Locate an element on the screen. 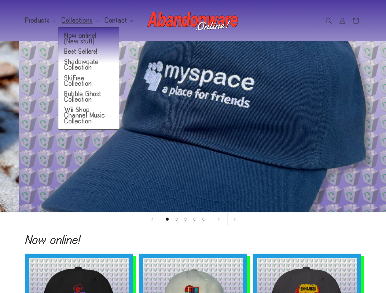 The image size is (386, 293). button: Load slide 3 of 5 is located at coordinates (186, 220).